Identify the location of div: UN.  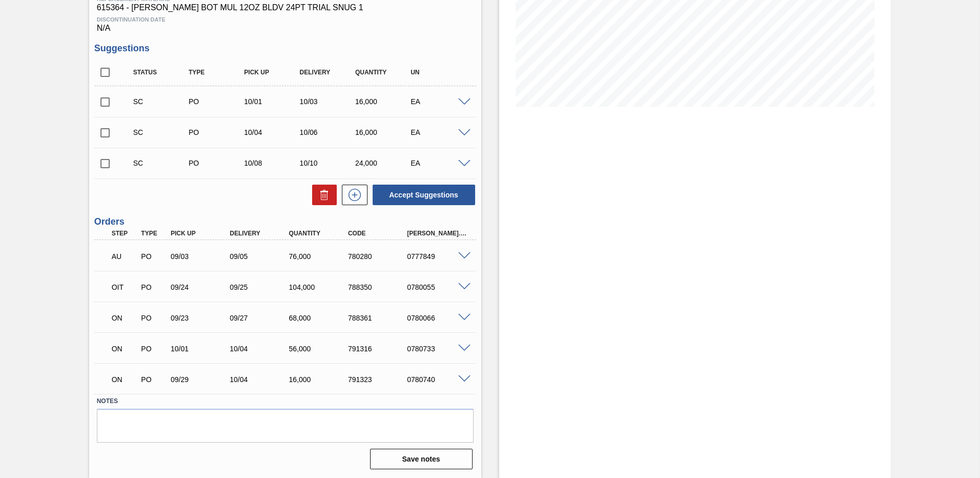
(439, 72).